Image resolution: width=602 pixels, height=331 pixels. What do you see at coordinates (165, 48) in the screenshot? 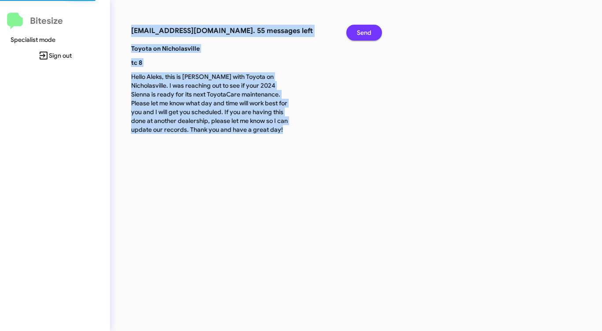
I see `b: Toyota on Nicholasville` at bounding box center [165, 48].